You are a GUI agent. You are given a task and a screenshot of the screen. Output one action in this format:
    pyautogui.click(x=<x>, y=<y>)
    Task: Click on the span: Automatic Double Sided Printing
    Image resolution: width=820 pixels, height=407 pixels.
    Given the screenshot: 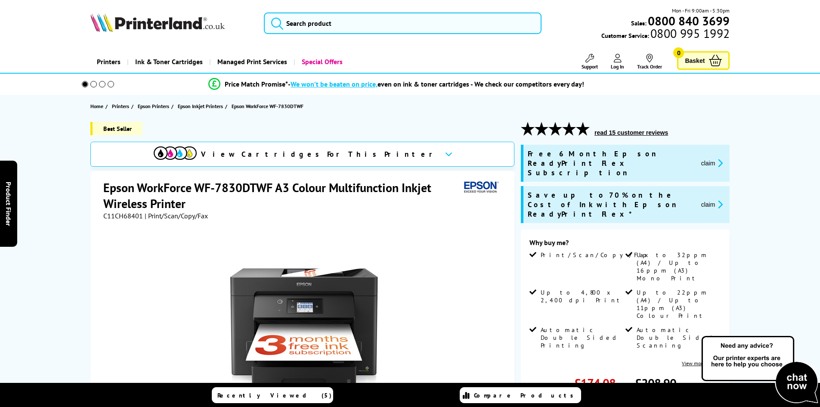 What is the action you would take?
    pyautogui.click(x=582, y=338)
    